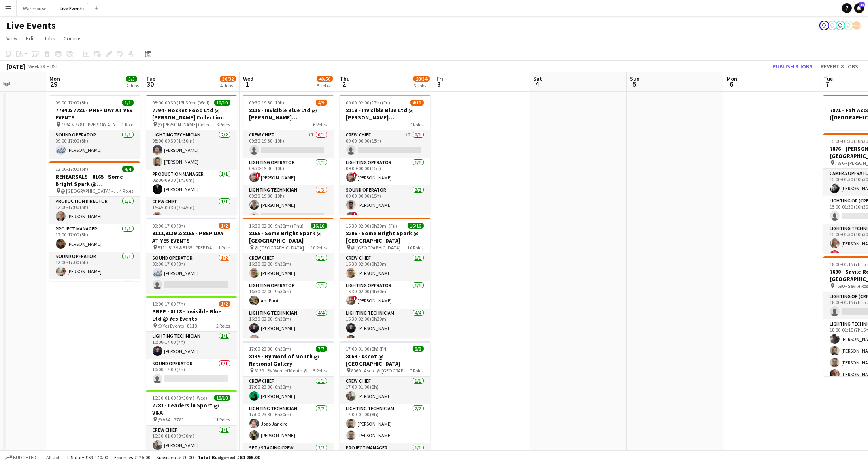  Describe the element at coordinates (25, 458) in the screenshot. I see `span: Budgeted` at that location.